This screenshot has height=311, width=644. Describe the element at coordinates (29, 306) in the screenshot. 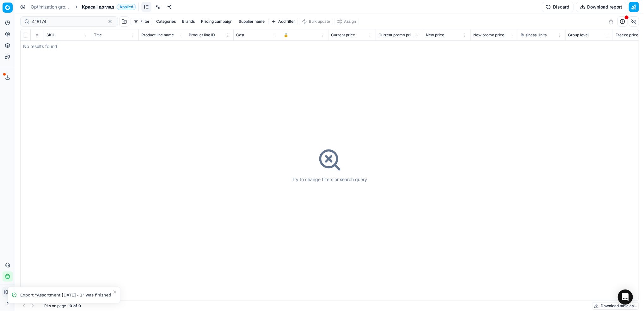

I see `nav: pagination` at that location.